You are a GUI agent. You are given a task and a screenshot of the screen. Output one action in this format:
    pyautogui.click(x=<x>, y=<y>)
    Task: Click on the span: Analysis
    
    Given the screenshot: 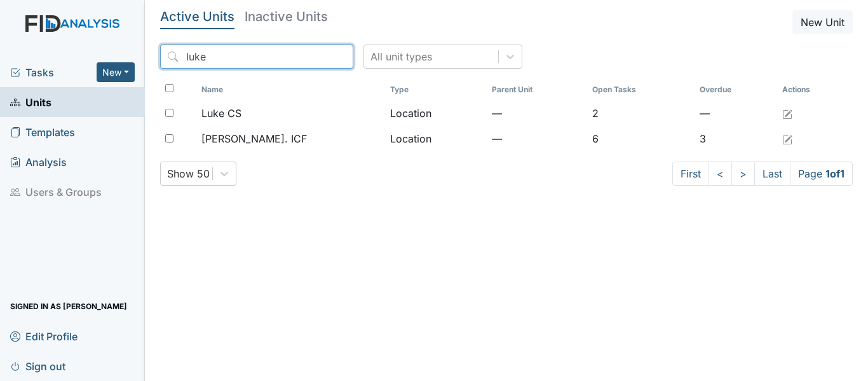 What is the action you would take?
    pyautogui.click(x=38, y=161)
    